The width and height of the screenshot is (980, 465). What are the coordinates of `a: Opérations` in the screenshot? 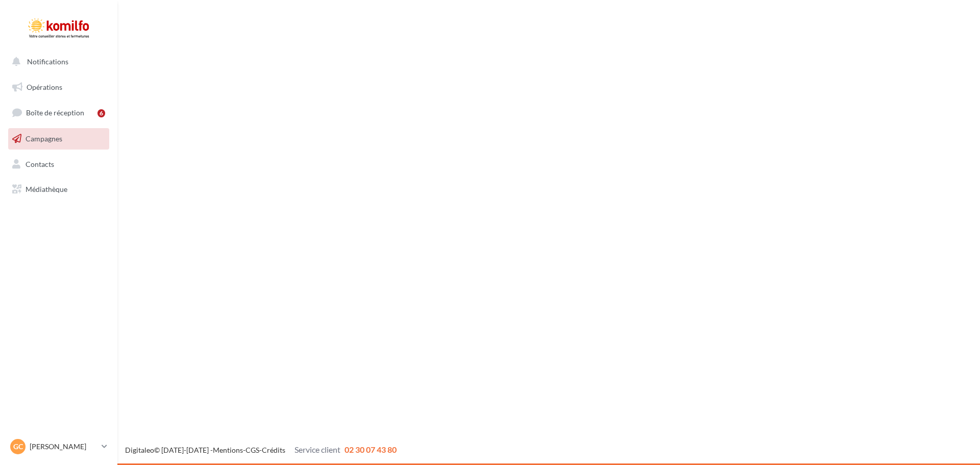 It's located at (59, 87).